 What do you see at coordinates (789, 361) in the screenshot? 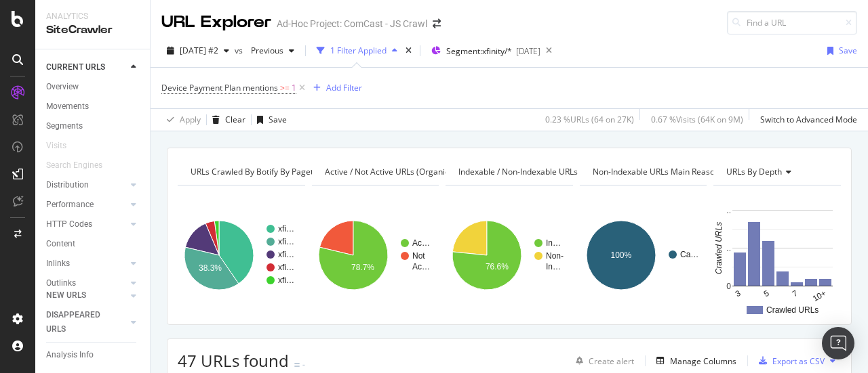
I see `button: Export as CSV` at bounding box center [789, 361].